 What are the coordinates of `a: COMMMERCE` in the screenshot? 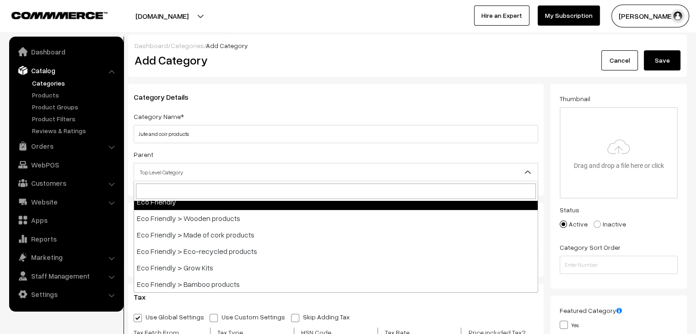 It's located at (51, 15).